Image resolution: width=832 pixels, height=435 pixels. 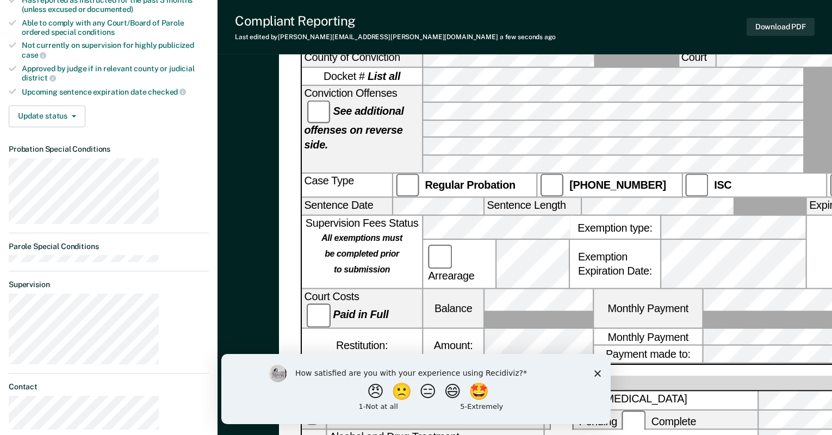 What do you see at coordinates (615, 264) in the screenshot?
I see `div: Exemption Expiration Date:` at bounding box center [615, 264].